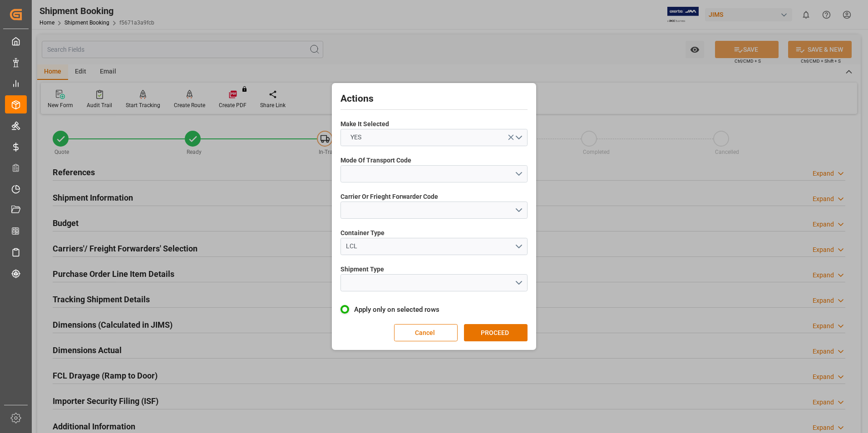 Image resolution: width=868 pixels, height=433 pixels. I want to click on span: Shipment Type, so click(362, 269).